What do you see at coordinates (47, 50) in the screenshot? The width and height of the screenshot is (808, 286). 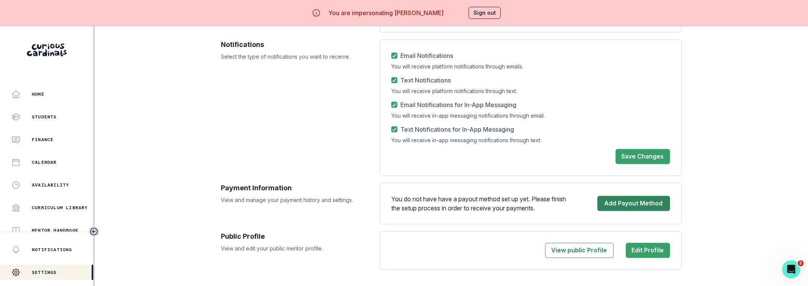 I see `img: Curious Cardinals Logo` at bounding box center [47, 50].